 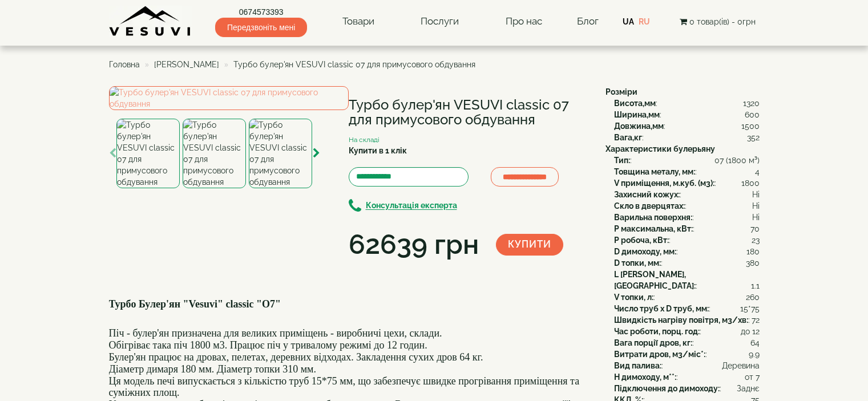 What do you see at coordinates (229, 98) in the screenshot?
I see `a: Турбо булер'ян VESUVI classic 07 для примусового обдування` at bounding box center [229, 98].